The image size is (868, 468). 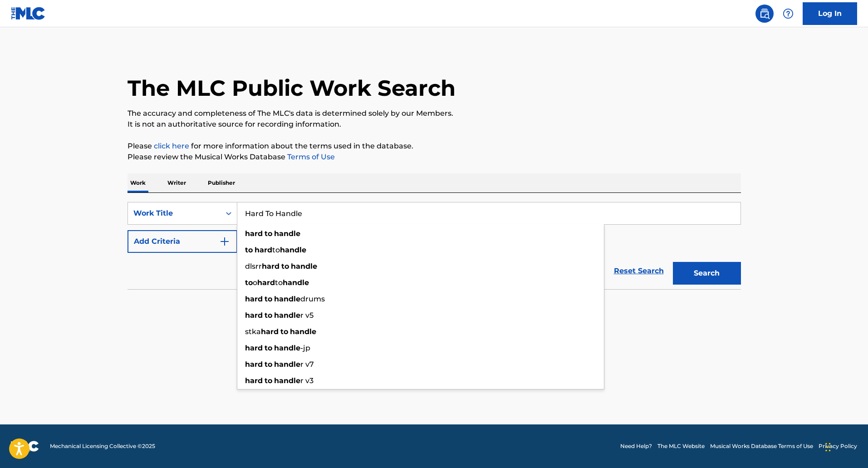 What do you see at coordinates (221, 183) in the screenshot?
I see `p: Publisher` at bounding box center [221, 183].